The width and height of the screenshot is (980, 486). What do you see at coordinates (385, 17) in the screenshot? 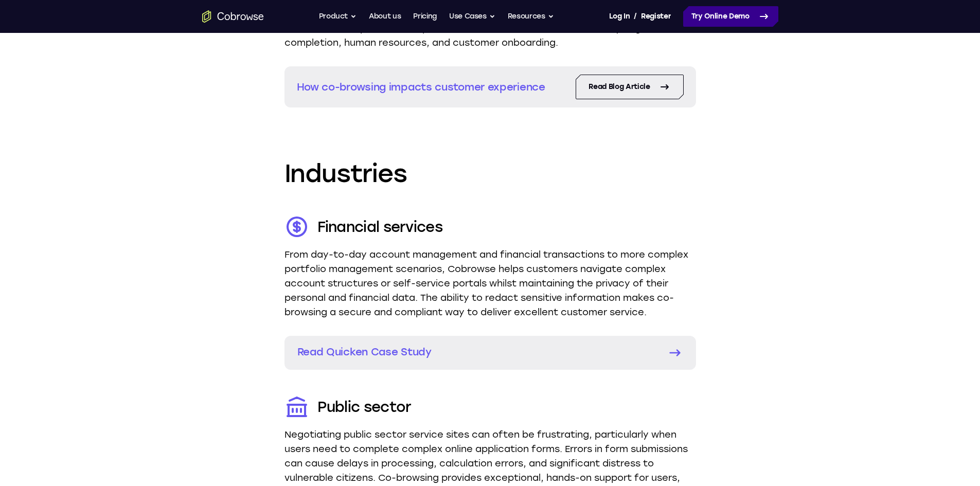
I see `a: About us` at bounding box center [385, 17].